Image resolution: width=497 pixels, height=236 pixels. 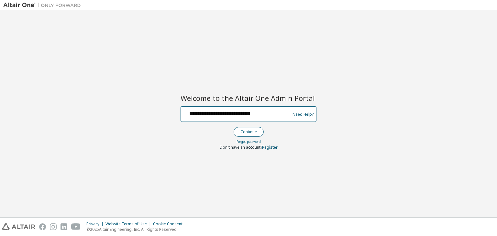 I want to click on a: Register, so click(x=270, y=147).